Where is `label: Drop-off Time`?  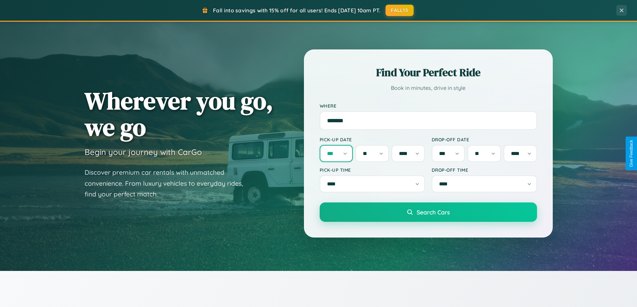 label: Drop-off Time is located at coordinates (484, 170).